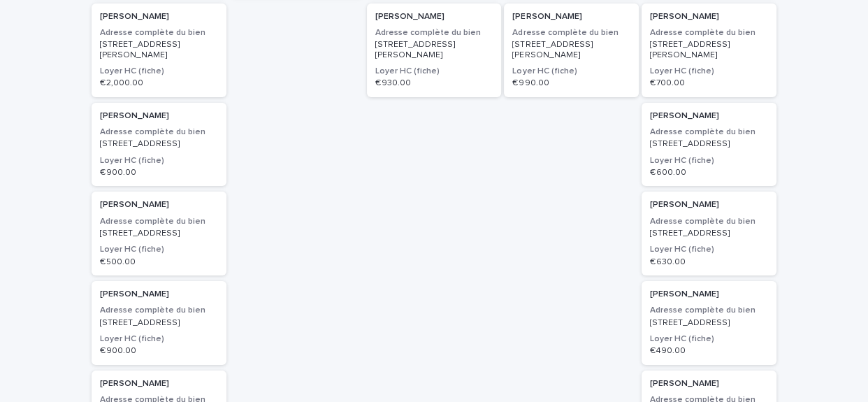  Describe the element at coordinates (571, 83) in the screenshot. I see `p: € 990.00` at that location.